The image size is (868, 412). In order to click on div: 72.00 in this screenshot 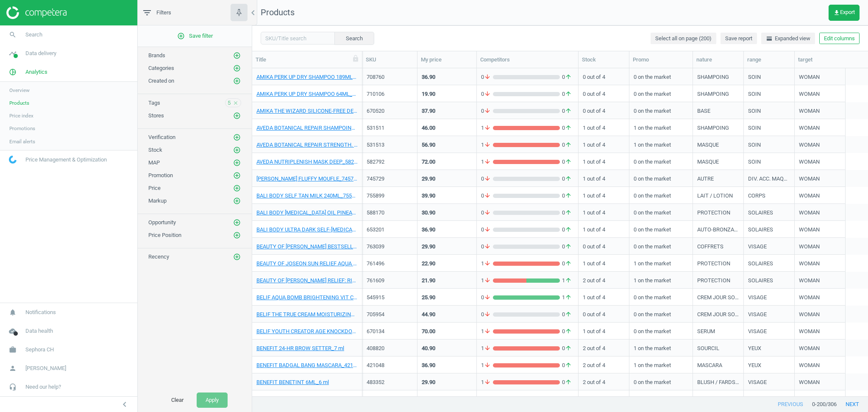, I will do `click(428, 162)`.